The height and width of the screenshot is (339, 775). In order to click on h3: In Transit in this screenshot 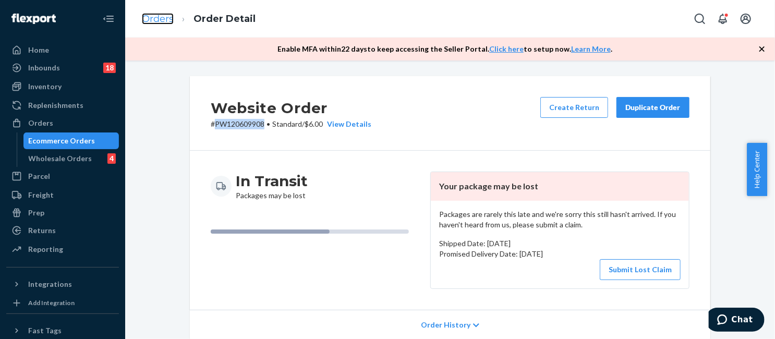, I will do `click(272, 181)`.